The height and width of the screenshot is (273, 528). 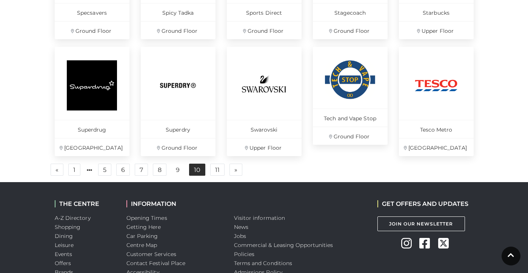 I want to click on a: Offers, so click(x=63, y=264).